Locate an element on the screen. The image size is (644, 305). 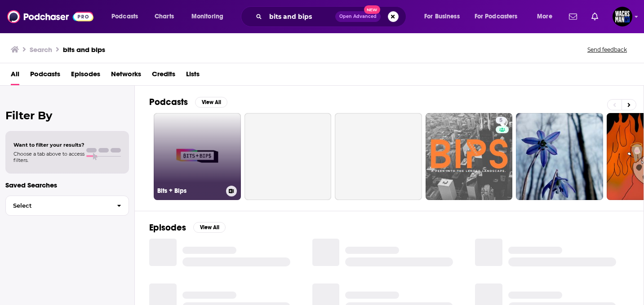
h2: Episodes is located at coordinates (168, 228).